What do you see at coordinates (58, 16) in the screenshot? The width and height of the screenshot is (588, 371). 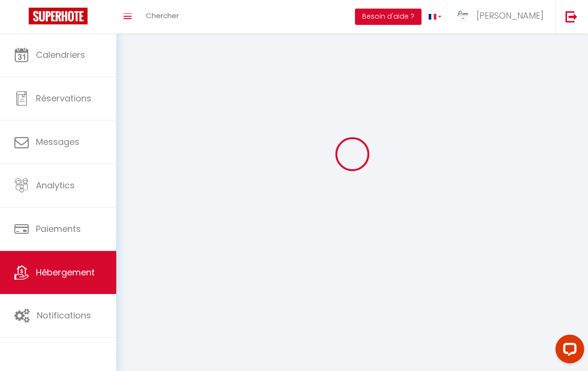 I see `img: Super Booking` at bounding box center [58, 16].